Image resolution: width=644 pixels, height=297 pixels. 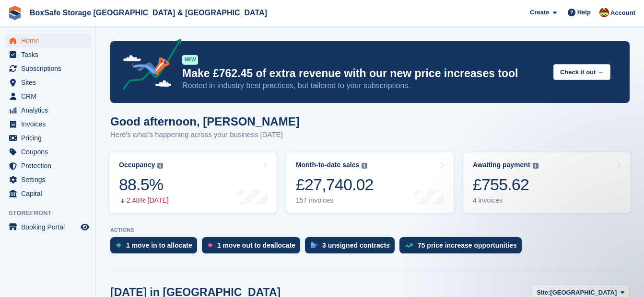 What do you see at coordinates (314, 245) in the screenshot?
I see `img: contract_signature_icon-13c848040528278c33f63329250d36e43548de30e8caae1d1a13099fd9432cc5.svg` at bounding box center [314, 245].